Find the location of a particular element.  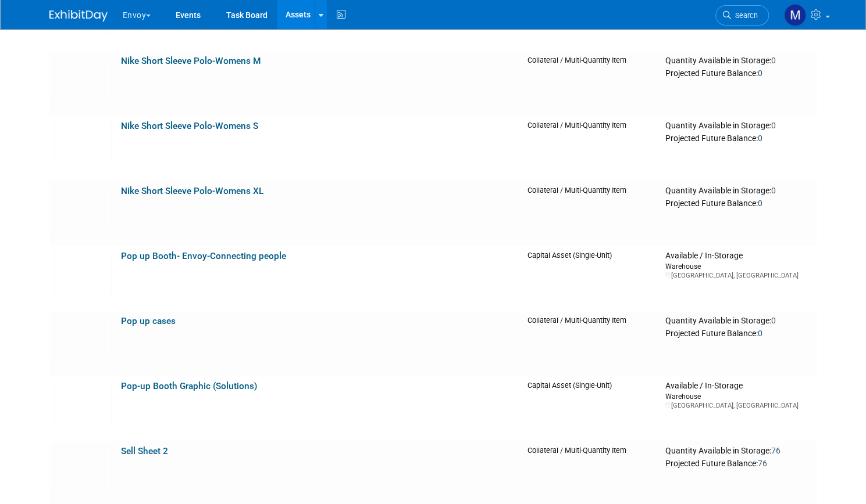

a: Nike Short Sleeve Polo-Womens S is located at coordinates (189, 126).